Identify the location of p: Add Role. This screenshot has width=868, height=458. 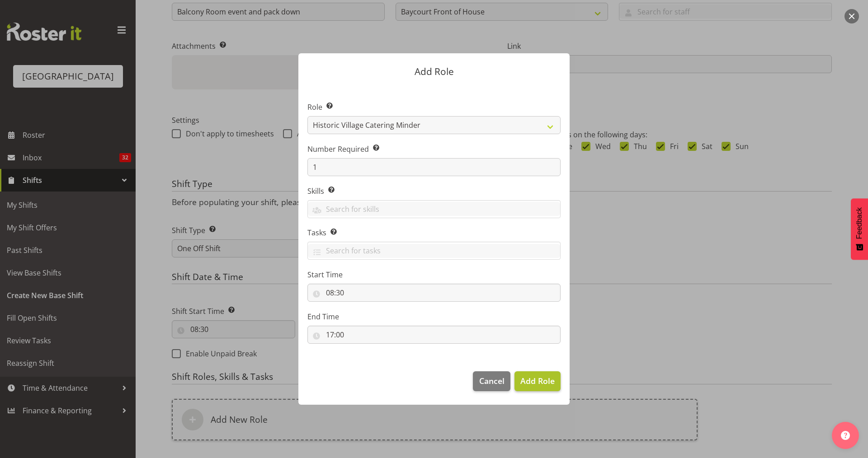
(434, 71).